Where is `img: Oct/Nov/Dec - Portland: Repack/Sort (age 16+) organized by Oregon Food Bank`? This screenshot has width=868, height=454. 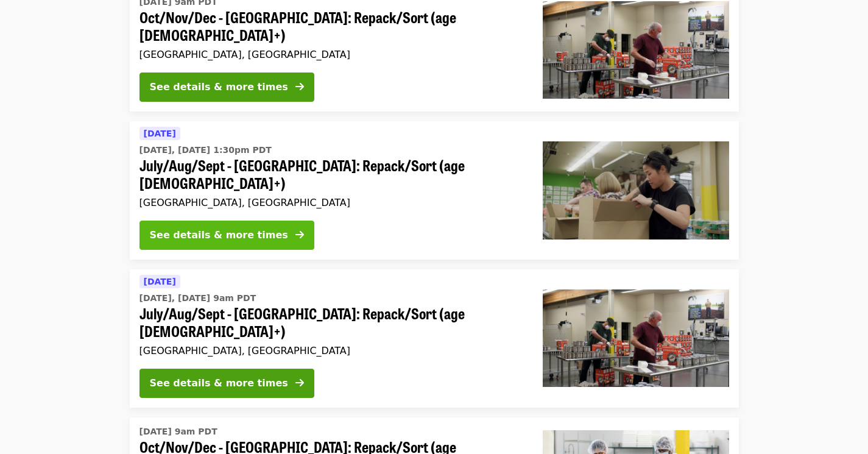
img: Oct/Nov/Dec - Portland: Repack/Sort (age 16+) organized by Oregon Food Bank is located at coordinates (636, 50).